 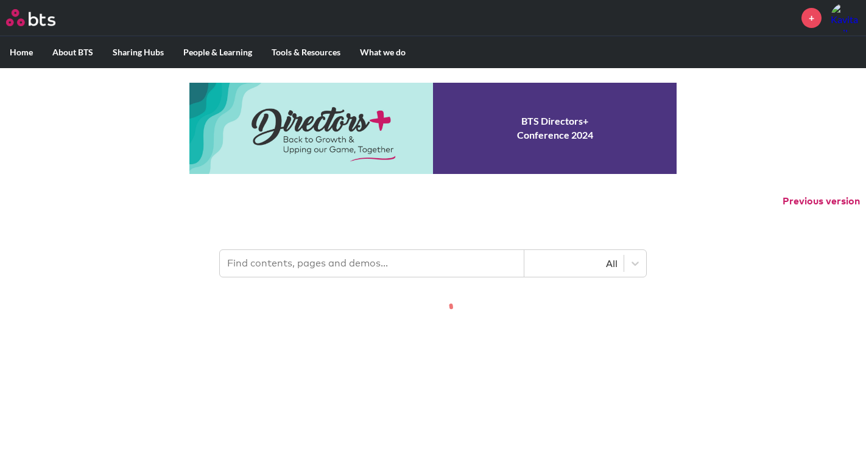 I want to click on div: All, so click(x=574, y=264).